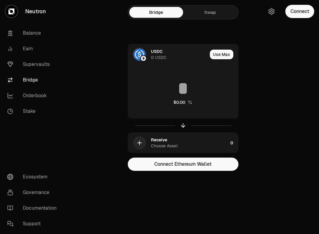  Describe the element at coordinates (34, 208) in the screenshot. I see `a: Documentation` at that location.